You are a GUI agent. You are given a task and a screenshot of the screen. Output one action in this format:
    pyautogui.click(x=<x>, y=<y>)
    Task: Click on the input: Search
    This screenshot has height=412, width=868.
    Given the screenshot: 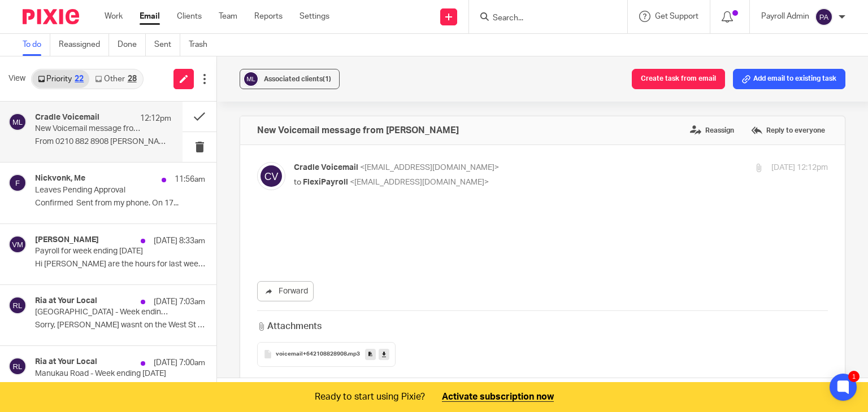 What is the action you would take?
    pyautogui.click(x=542, y=19)
    